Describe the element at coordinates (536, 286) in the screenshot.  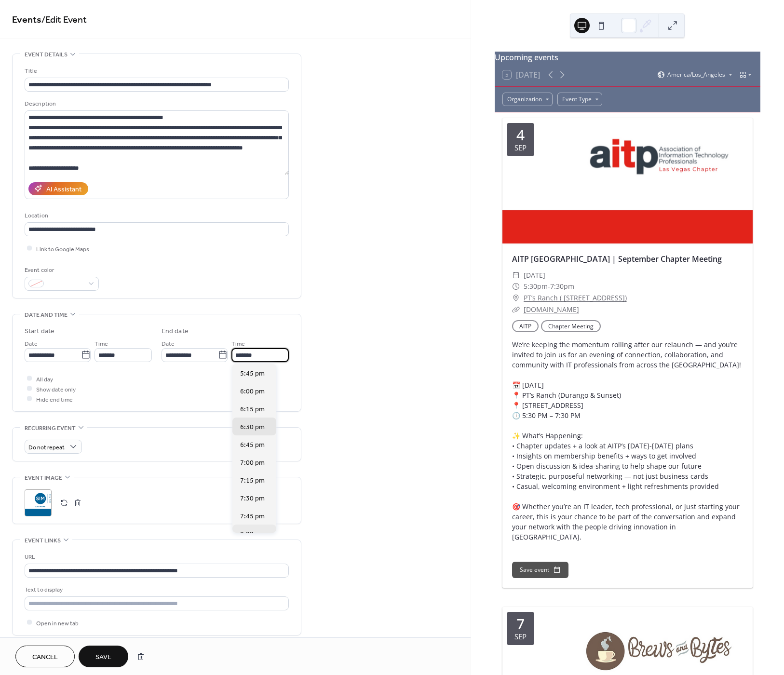
I see `span: 5:30pm` at that location.